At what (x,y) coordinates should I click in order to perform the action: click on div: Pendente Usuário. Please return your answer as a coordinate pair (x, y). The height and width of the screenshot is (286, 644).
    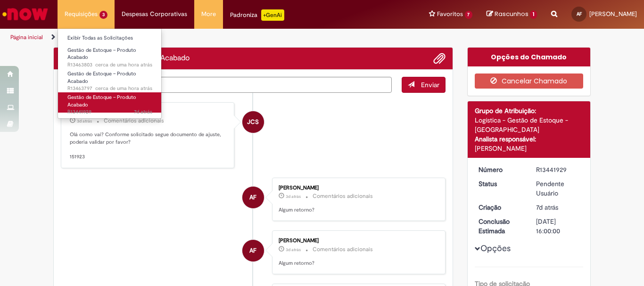
    Looking at the image, I should click on (557, 188).